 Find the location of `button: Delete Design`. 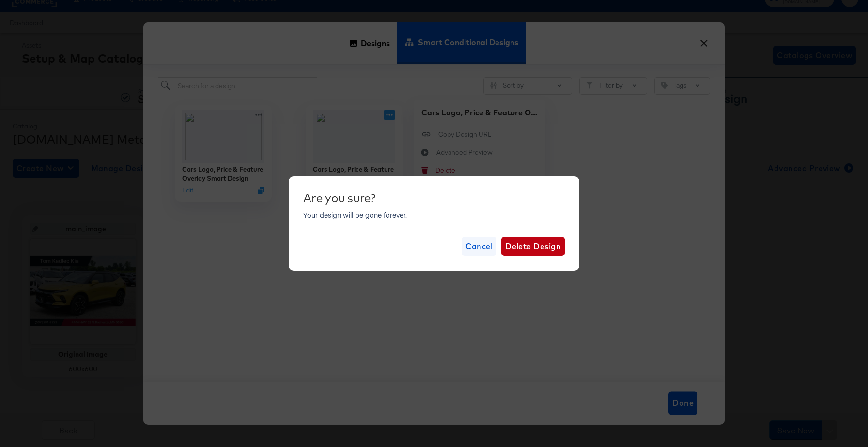

button: Delete Design is located at coordinates (533, 246).